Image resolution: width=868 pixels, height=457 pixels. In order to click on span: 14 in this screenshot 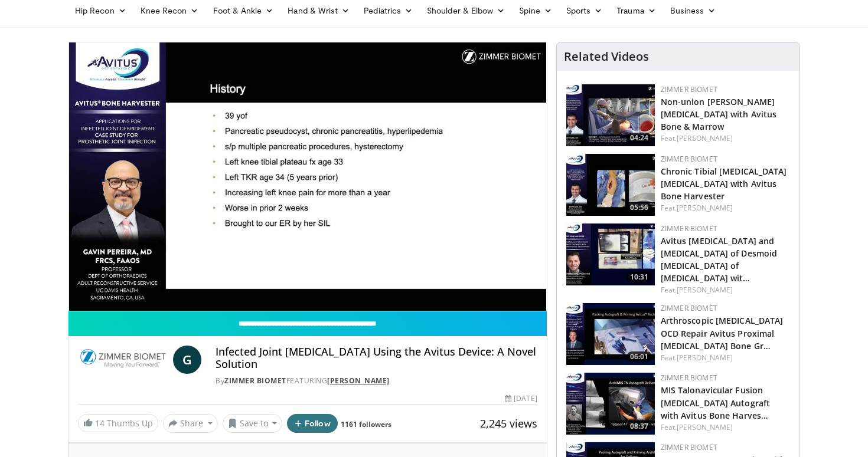, I will do `click(100, 423)`.